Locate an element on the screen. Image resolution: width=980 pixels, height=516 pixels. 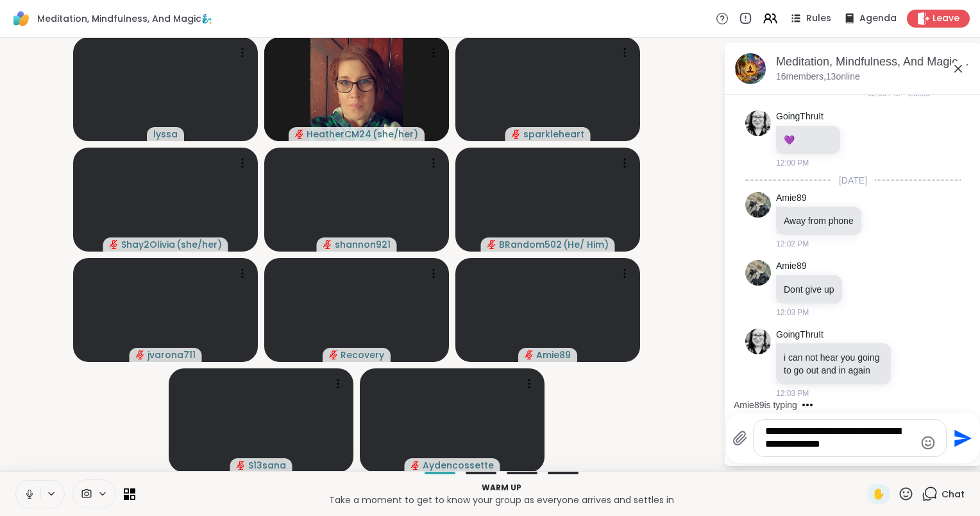
span: Amie89 is located at coordinates (553, 354).